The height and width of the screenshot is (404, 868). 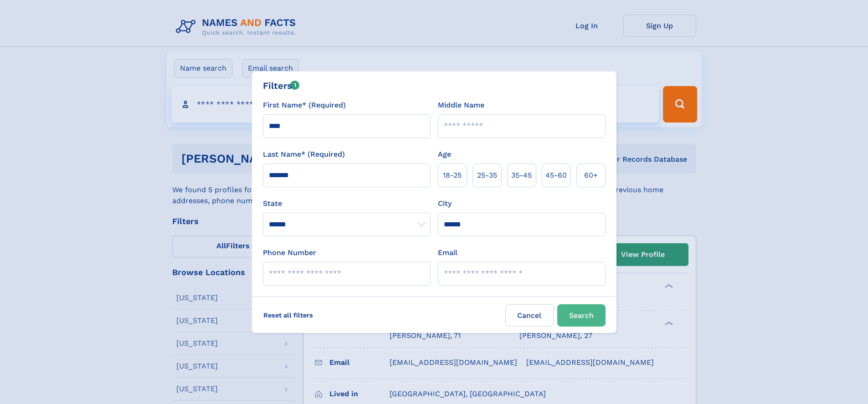 What do you see at coordinates (448, 253) in the screenshot?
I see `label: Email` at bounding box center [448, 253].